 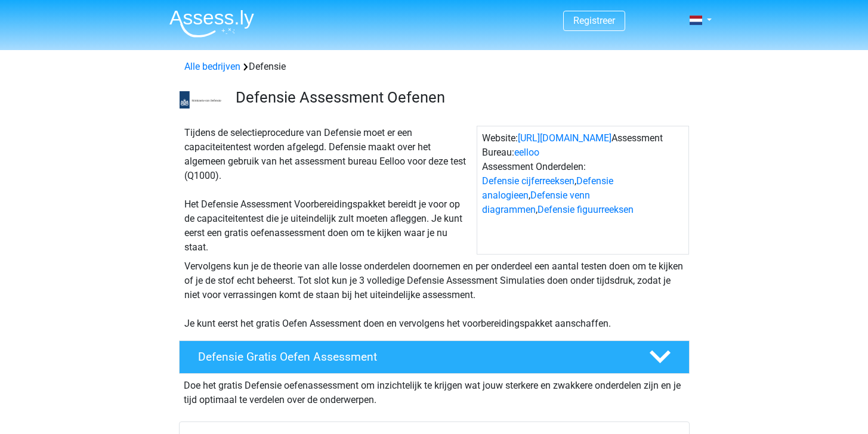 I want to click on a: eelloo, so click(x=526, y=152).